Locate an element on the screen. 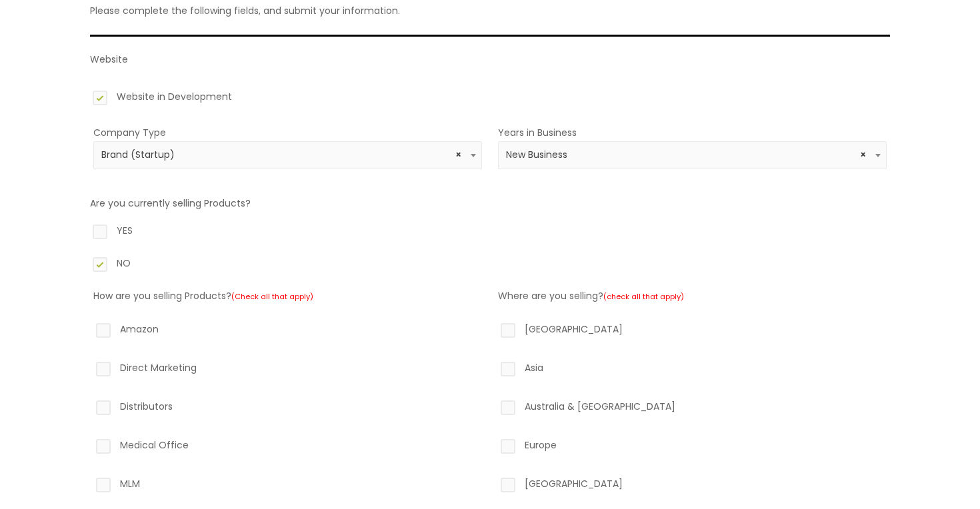 This screenshot has width=980, height=509. label: Europe is located at coordinates (693, 448).